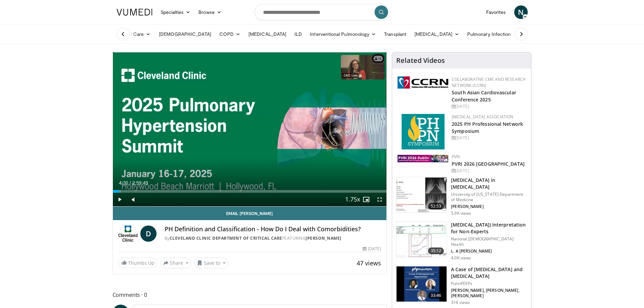  Describe the element at coordinates (423, 132) in the screenshot. I see `img: c6978fc0-1052-4d4b-8a9d-7956bb1c539c.png.150x105_q85_autocrop_double_scale_upscale_version-0.2.png` at that location.